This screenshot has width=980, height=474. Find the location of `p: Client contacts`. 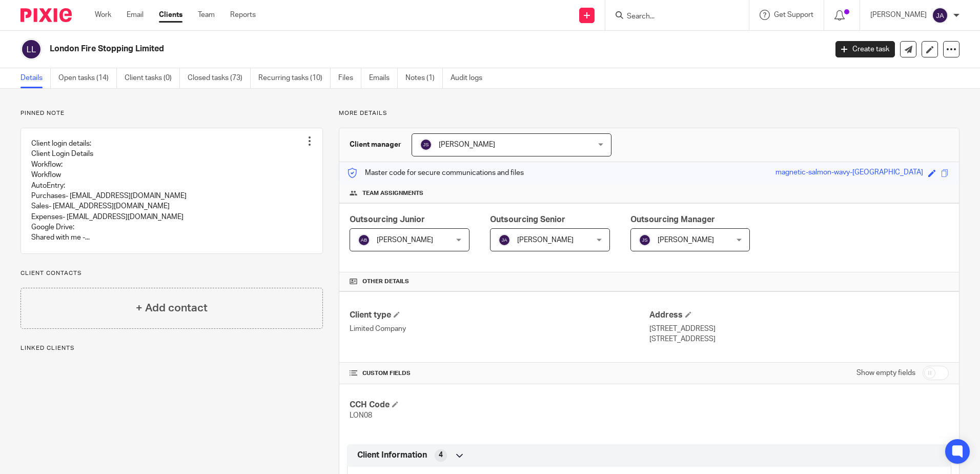

p: Client contacts is located at coordinates (172, 273).